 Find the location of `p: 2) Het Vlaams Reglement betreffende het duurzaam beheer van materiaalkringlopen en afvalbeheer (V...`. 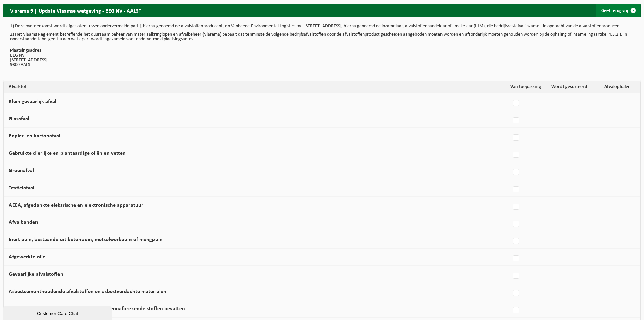

p: 2) Het Vlaams Reglement betreffende het duurzaam beheer van materiaalkringlopen en afvalbeheer (V... is located at coordinates (322, 37).